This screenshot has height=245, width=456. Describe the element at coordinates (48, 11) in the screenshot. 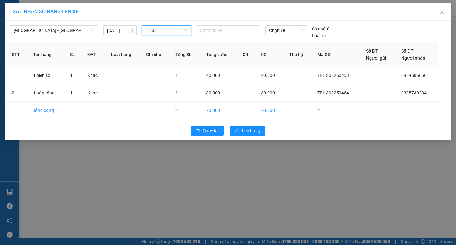

I see `strong: HOTLINE :` at that location.